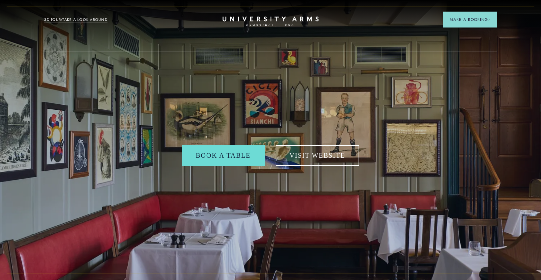  Describe the element at coordinates (470, 20) in the screenshot. I see `span: Make a Booking` at that location.